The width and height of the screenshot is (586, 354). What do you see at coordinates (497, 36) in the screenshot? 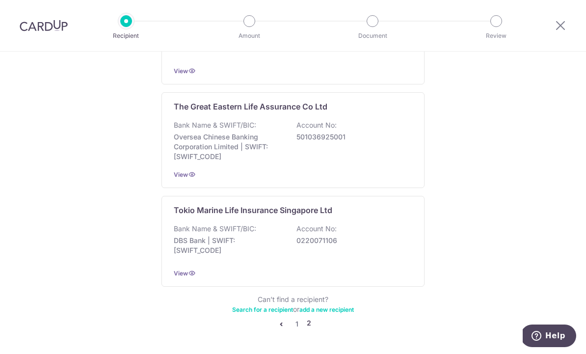
I see `p: Review` at bounding box center [497, 36].